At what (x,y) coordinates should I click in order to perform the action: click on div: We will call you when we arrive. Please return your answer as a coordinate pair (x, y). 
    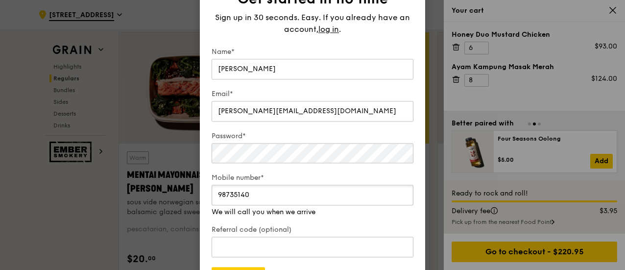
    Looking at the image, I should click on (312, 212).